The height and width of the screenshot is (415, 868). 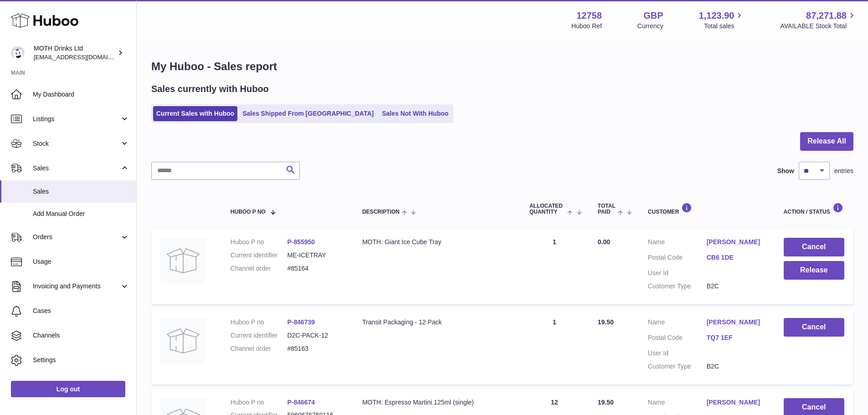 I want to click on dd: #85164, so click(x=315, y=268).